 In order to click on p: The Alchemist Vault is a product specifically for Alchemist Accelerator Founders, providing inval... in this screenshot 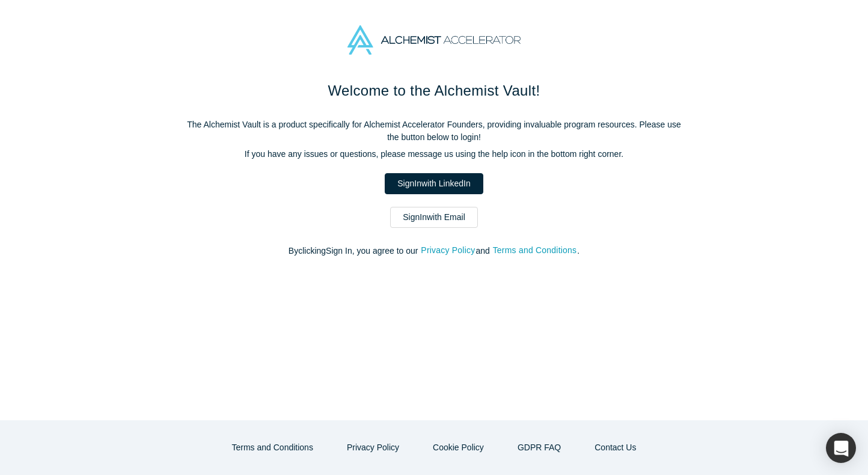, I will do `click(434, 131)`.